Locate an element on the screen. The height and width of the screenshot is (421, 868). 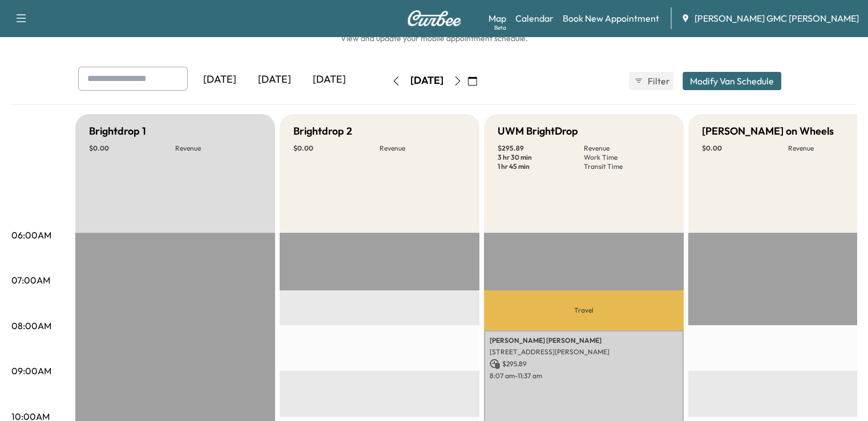
a: Calendar is located at coordinates (534, 18).